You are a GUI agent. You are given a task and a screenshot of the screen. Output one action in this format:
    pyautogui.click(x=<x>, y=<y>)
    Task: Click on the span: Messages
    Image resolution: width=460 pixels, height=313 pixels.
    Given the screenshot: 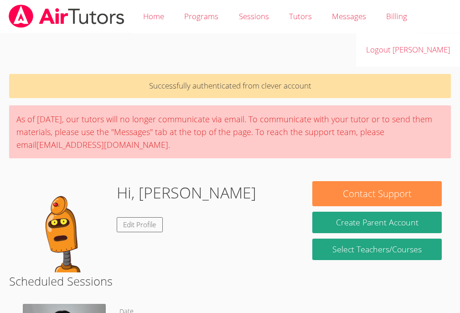 What is the action you would take?
    pyautogui.click(x=349, y=16)
    